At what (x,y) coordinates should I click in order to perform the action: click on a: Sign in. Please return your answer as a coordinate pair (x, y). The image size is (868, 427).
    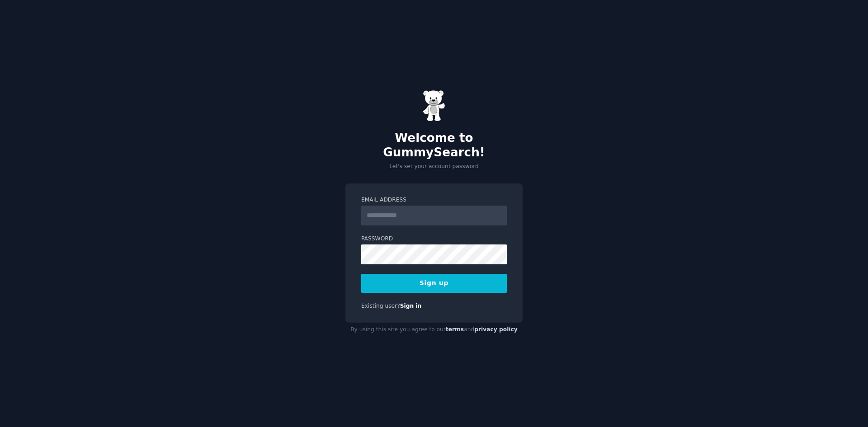
    Looking at the image, I should click on (411, 306).